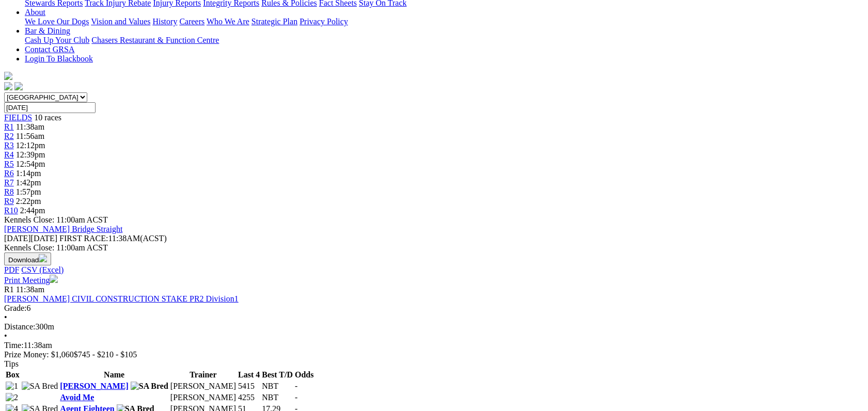 Image resolution: width=868 pixels, height=411 pixels. Describe the element at coordinates (324, 21) in the screenshot. I see `a: Privacy Policy` at that location.